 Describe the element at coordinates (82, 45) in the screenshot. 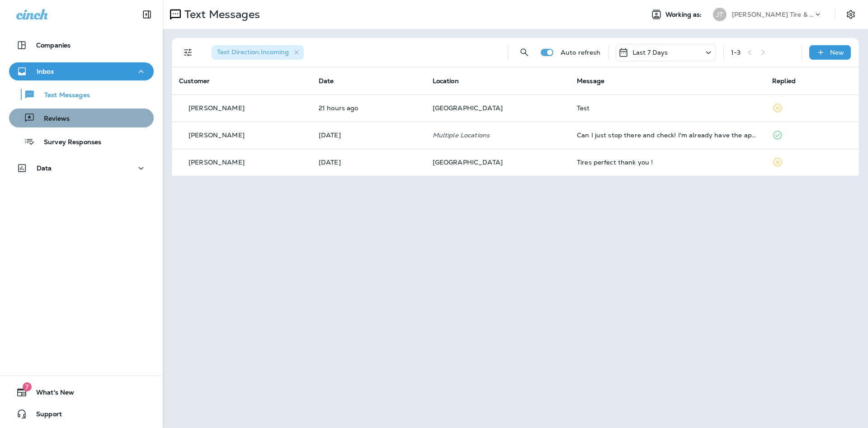

I see `button: Companies` at that location.